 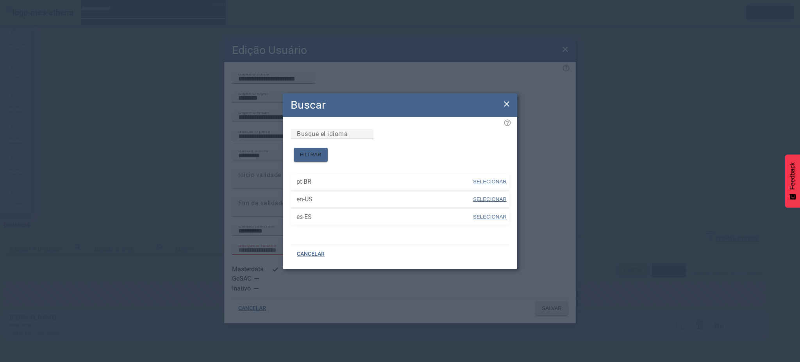 What do you see at coordinates (311, 155) in the screenshot?
I see `span: FILTRAR` at bounding box center [311, 155].